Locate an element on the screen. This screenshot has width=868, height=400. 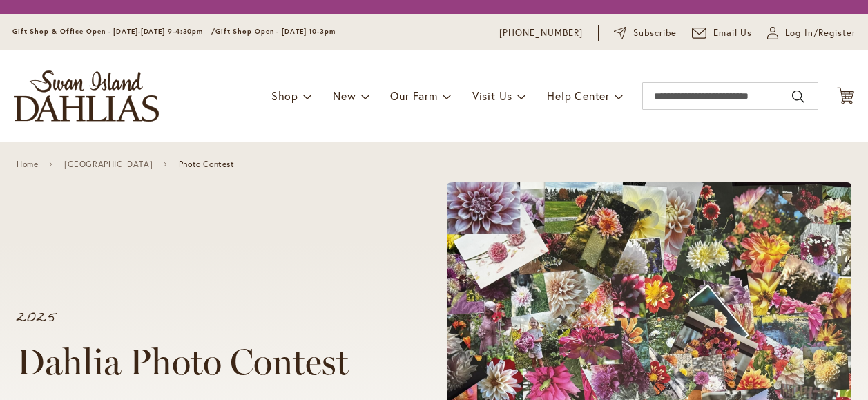
span: Help Center is located at coordinates (578, 95).